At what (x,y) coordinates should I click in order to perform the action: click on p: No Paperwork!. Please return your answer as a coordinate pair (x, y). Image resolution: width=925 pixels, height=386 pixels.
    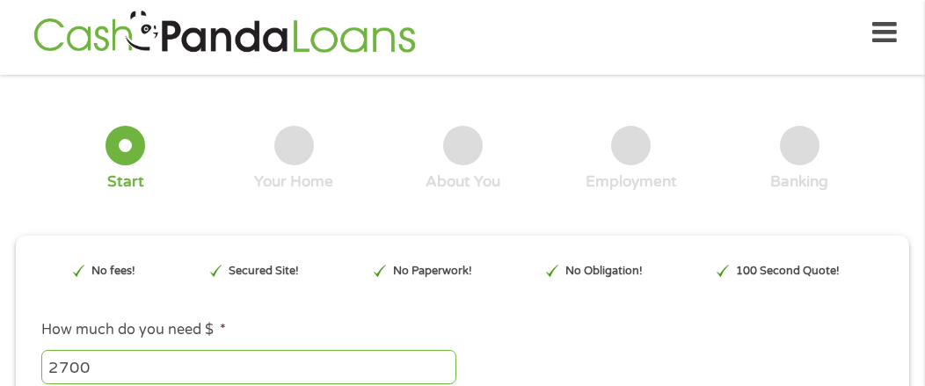
    Looking at the image, I should click on (432, 271).